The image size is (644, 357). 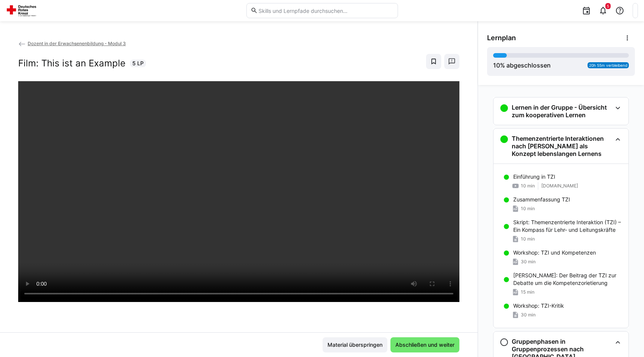 What do you see at coordinates (325, 10) in the screenshot?
I see `input: Skills und Lernpfade durchsuchen…` at bounding box center [325, 10].